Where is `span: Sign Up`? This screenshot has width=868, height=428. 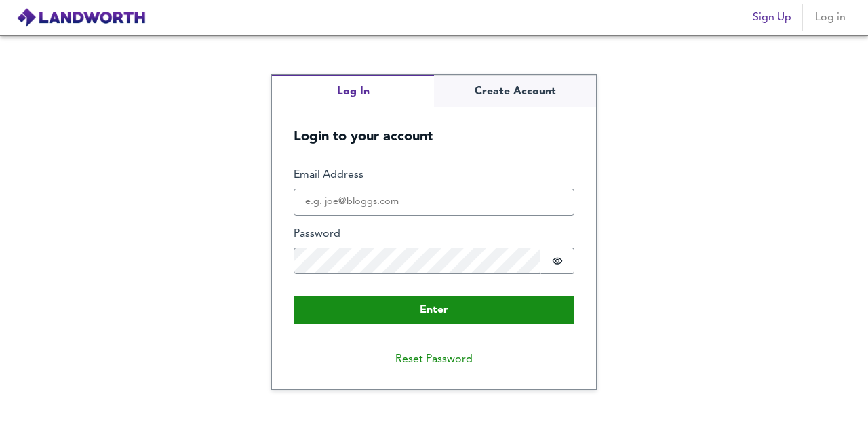
span: Sign Up is located at coordinates (772, 18).